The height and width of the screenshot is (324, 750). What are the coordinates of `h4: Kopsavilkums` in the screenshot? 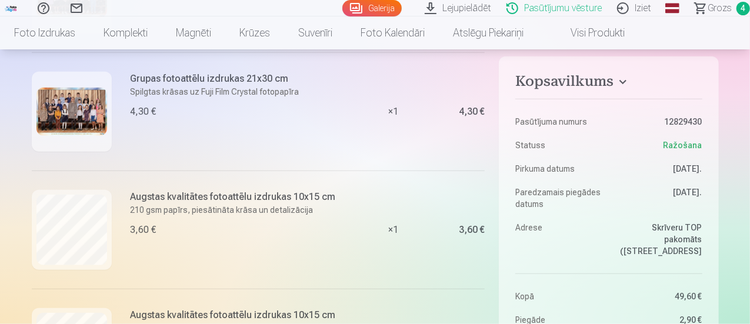 It's located at (608, 83).